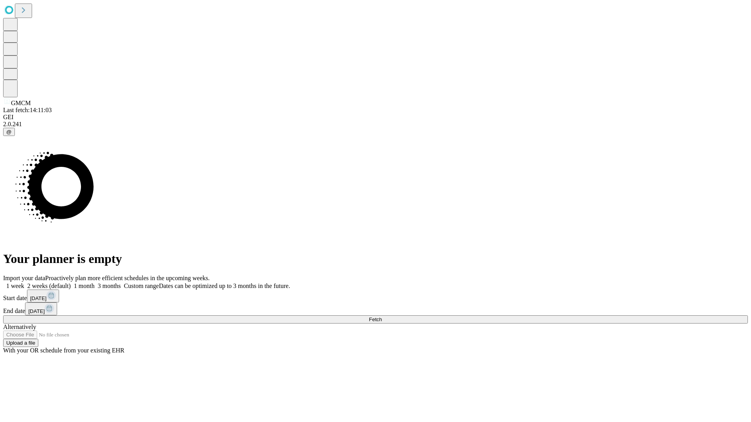 This screenshot has height=422, width=751. What do you see at coordinates (49, 286) in the screenshot?
I see `span: 2 weeks (default)` at bounding box center [49, 286].